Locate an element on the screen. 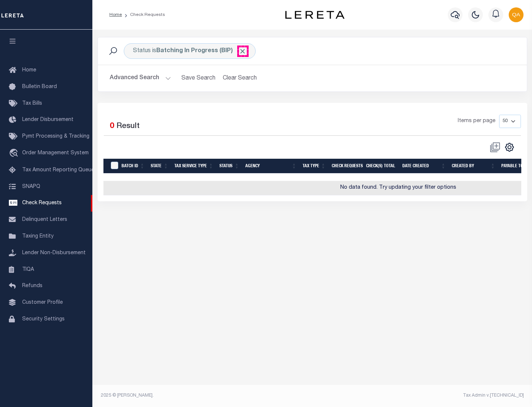  th: Created By: activate to sort column ascending is located at coordinates (474, 166).